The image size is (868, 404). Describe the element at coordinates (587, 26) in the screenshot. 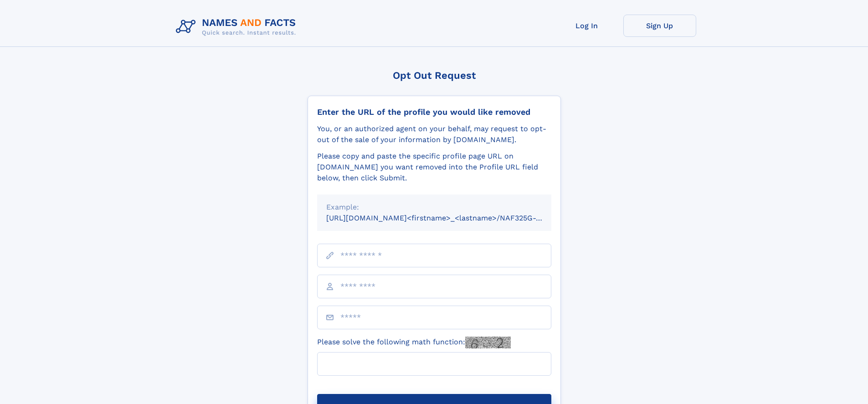

I see `a: Log In` at that location.